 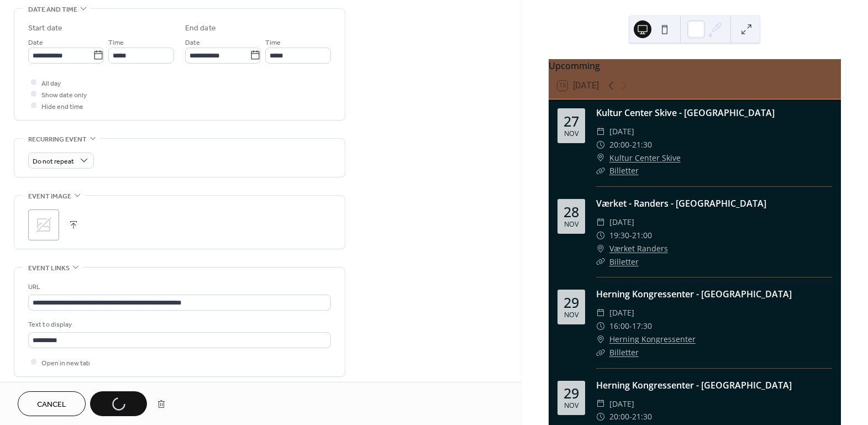 I want to click on span: Do not repeat, so click(x=53, y=161).